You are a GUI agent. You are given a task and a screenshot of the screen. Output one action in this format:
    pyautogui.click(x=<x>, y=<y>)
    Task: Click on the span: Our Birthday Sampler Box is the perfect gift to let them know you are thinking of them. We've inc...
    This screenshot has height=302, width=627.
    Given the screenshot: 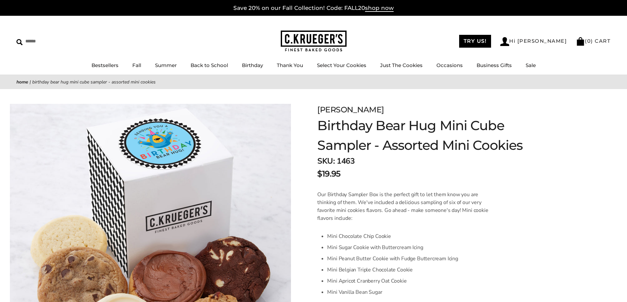 What is the action you would take?
    pyautogui.click(x=402, y=207)
    